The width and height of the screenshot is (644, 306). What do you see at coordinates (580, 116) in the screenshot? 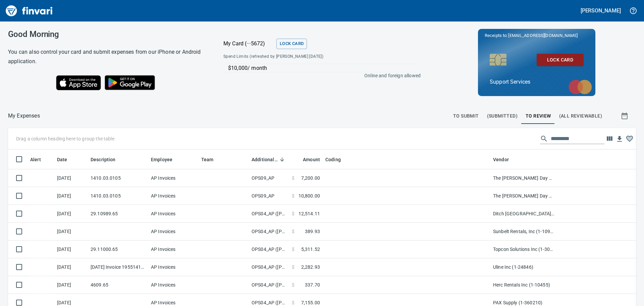
I see `span: (All Reviewable)` at bounding box center [580, 116].